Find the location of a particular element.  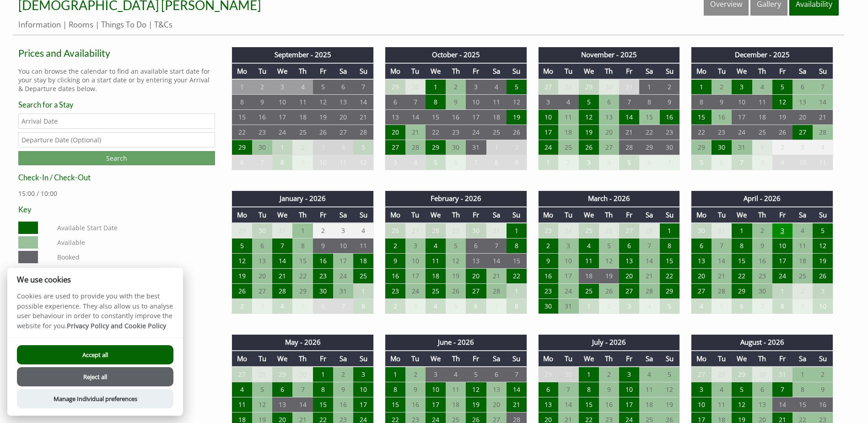

input: Search is located at coordinates (117, 158).